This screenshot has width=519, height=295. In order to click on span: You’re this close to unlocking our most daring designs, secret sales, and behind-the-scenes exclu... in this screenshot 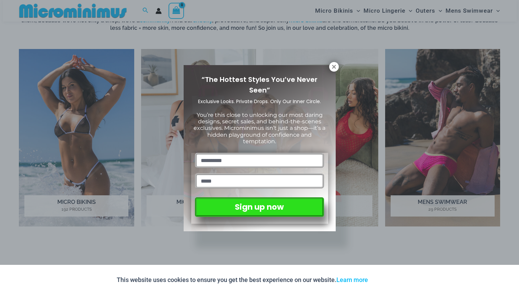, I will do `click(259, 128)`.